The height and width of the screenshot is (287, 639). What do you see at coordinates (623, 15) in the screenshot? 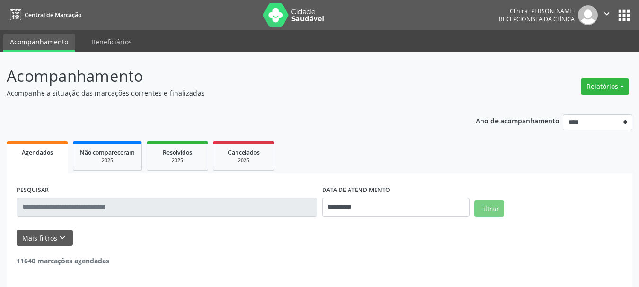
I see `button: apps` at bounding box center [623, 15].